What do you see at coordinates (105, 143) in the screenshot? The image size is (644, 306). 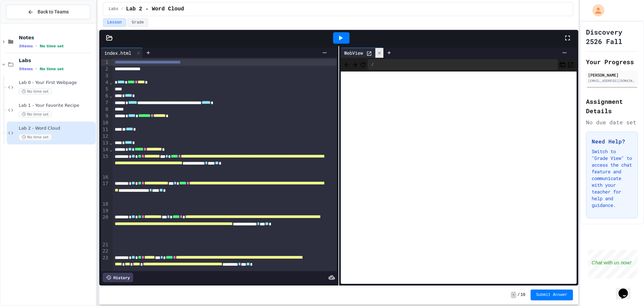 I see `div: 13` at bounding box center [105, 143].